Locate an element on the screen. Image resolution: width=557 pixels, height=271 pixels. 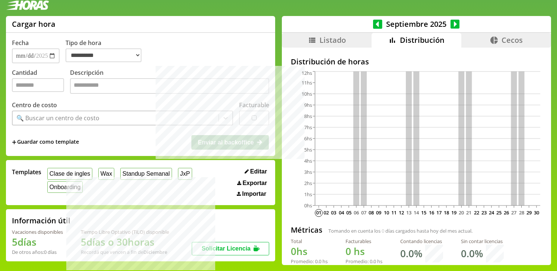
text: 25 is located at coordinates (499, 213).